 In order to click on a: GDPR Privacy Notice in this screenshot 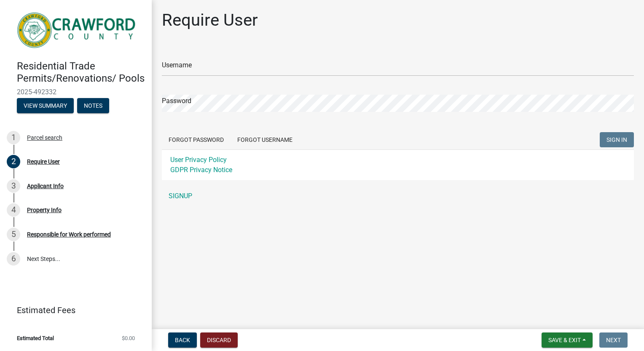, I will do `click(201, 170)`.